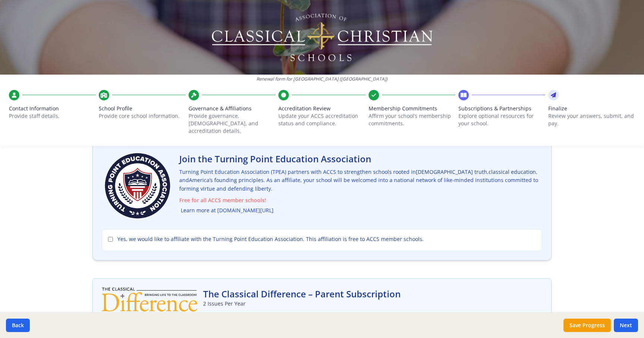 The width and height of the screenshot is (644, 338). Describe the element at coordinates (322, 37) in the screenshot. I see `img: Logo` at that location.